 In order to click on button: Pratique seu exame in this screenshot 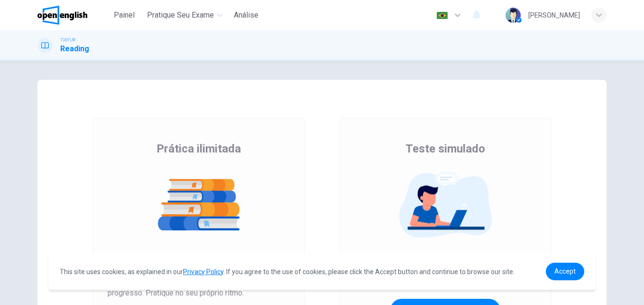, I will do `click(185, 15)`.